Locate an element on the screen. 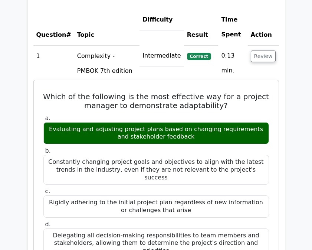 Image resolution: width=312 pixels, height=250 pixels. td: 1 is located at coordinates (54, 63).